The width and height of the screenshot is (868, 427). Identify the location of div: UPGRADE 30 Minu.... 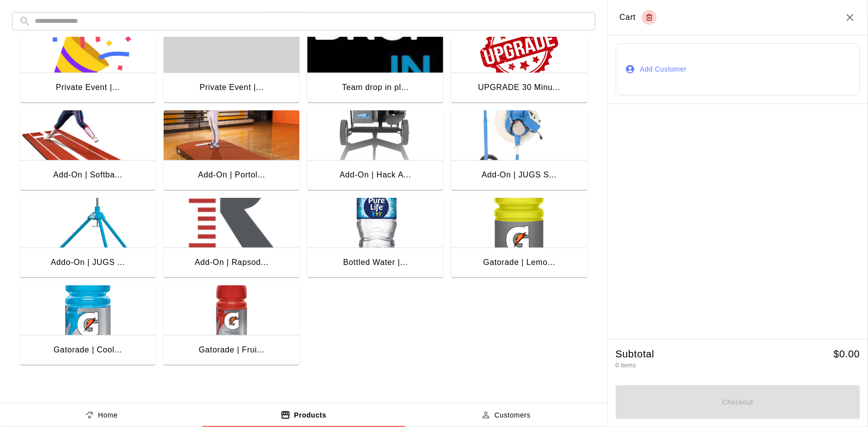
(519, 88).